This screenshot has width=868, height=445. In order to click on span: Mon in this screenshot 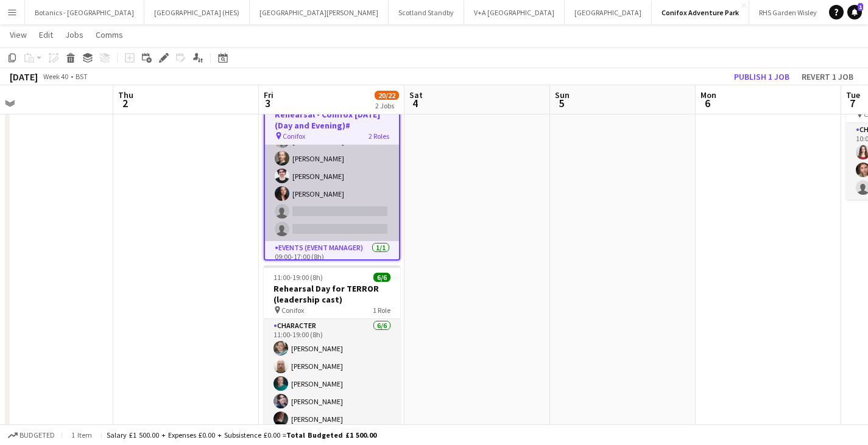, I will do `click(708, 95)`.